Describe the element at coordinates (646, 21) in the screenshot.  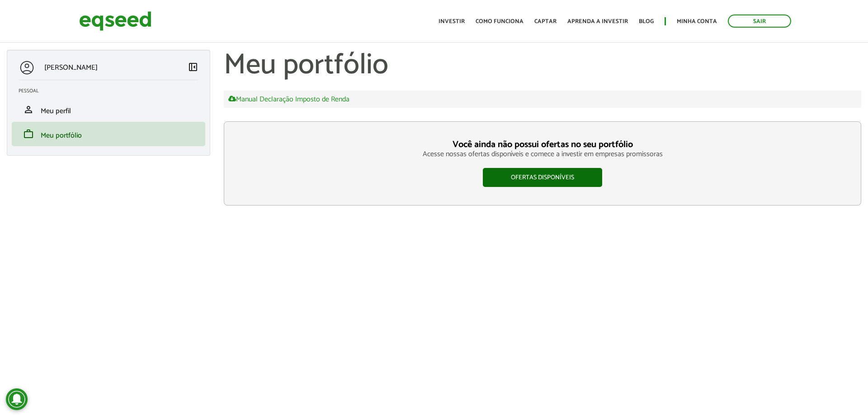
I see `a: Blog` at that location.